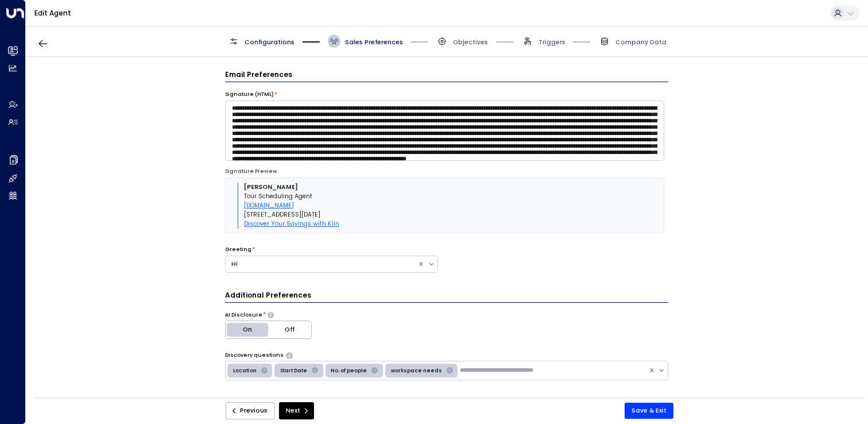 This screenshot has height=424, width=868. What do you see at coordinates (470, 42) in the screenshot?
I see `span: Objectives` at bounding box center [470, 42].